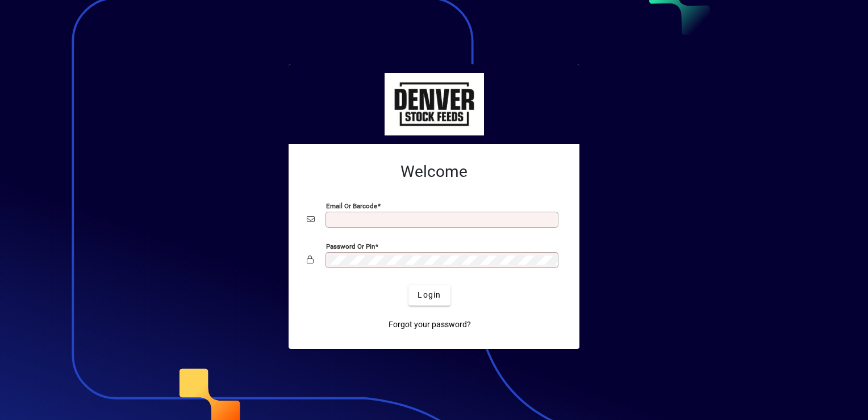 Image resolution: width=868 pixels, height=420 pixels. I want to click on button: Login, so click(429, 295).